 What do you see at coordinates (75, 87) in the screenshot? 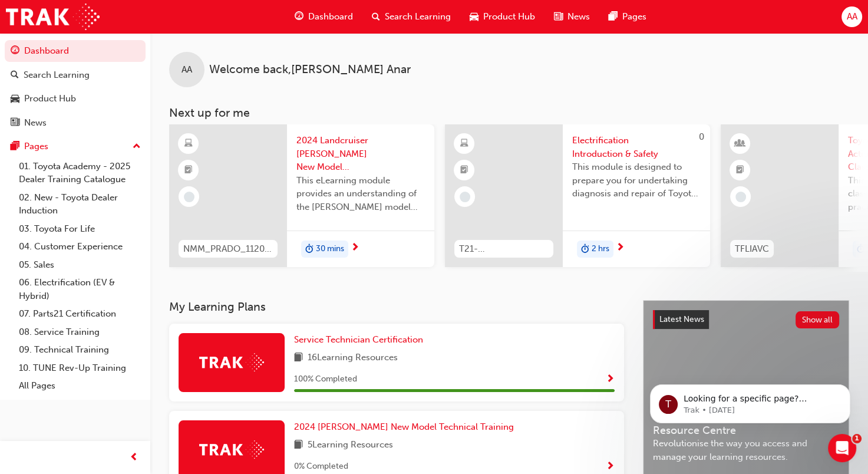
I see `button: DashboardSearch LearningProduct HubNews` at bounding box center [75, 87].